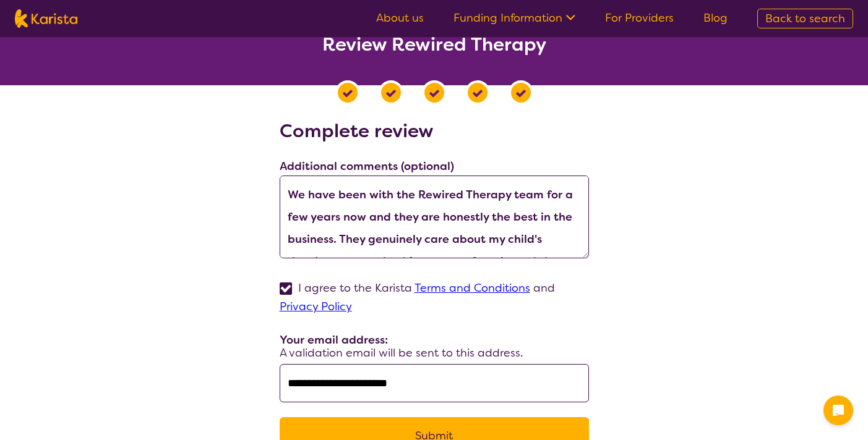 Image resolution: width=868 pixels, height=440 pixels. What do you see at coordinates (334, 340) in the screenshot?
I see `label: Your email address:` at bounding box center [334, 340].